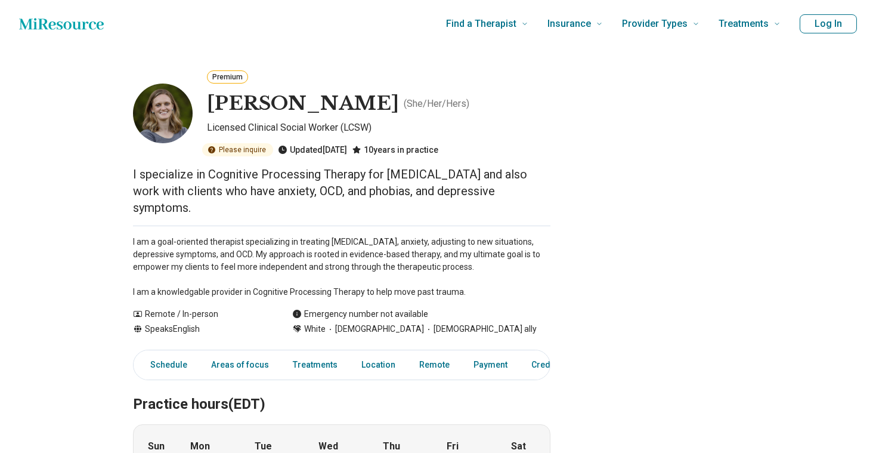 The height and width of the screenshot is (453, 876). Describe the element at coordinates (395, 150) in the screenshot. I see `div: 10 years in practice` at that location.